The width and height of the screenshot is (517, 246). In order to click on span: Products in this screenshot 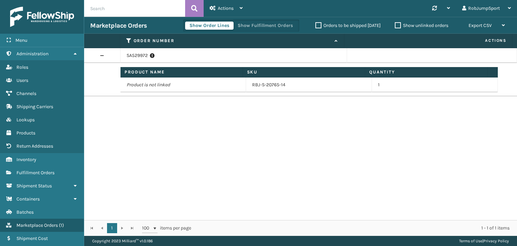, I will do `click(26, 133)`.